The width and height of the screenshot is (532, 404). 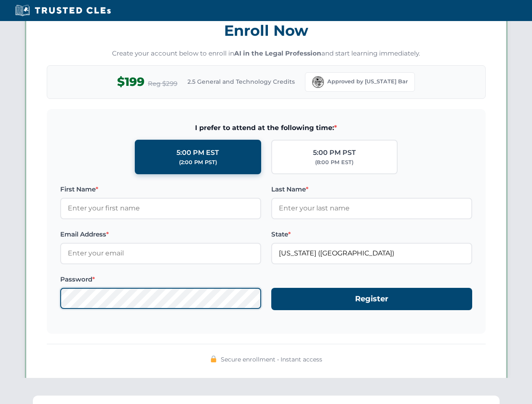 What do you see at coordinates (161, 253) in the screenshot?
I see `input: Enter your email` at bounding box center [161, 253].